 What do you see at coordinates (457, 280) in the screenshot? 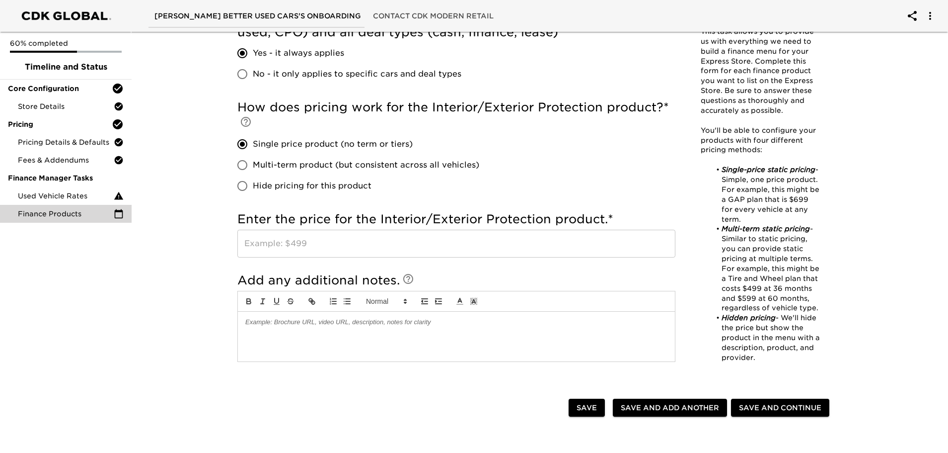
I see `h5: Add any additional notes.` at bounding box center [457, 280].